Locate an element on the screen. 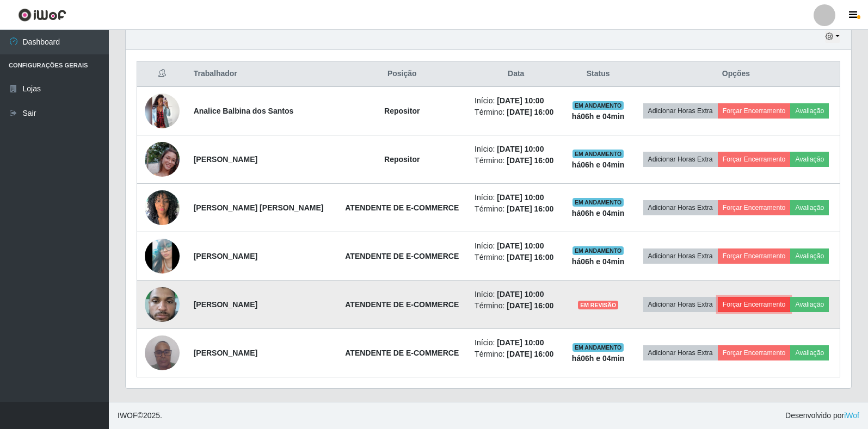 This screenshot has height=429, width=868. th: Opções is located at coordinates (736, 74).